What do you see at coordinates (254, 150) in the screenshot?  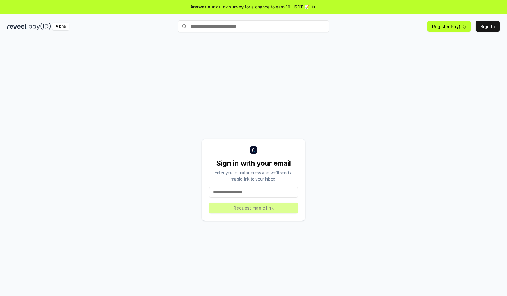 I see `img: logo_small` at bounding box center [254, 150].